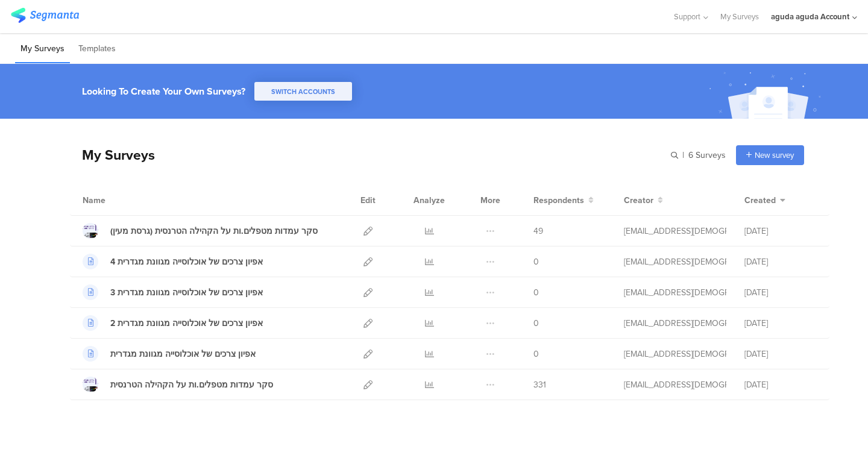 The height and width of the screenshot is (461, 868). Describe the element at coordinates (539, 384) in the screenshot. I see `span: 331` at that location.